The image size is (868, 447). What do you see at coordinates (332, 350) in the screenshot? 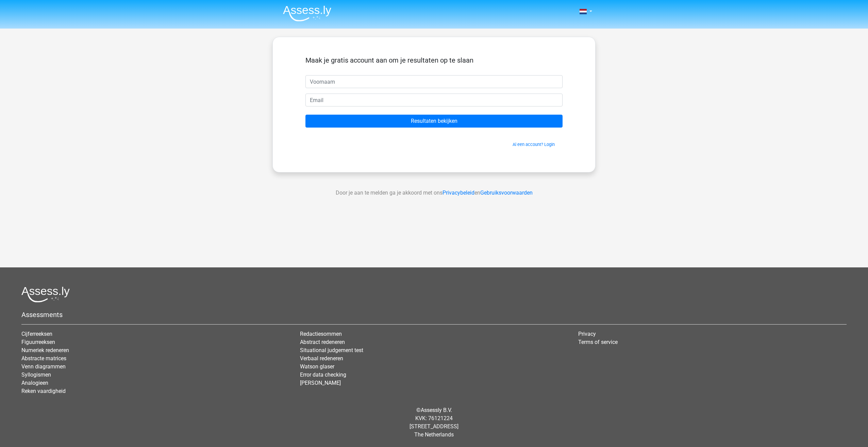
I see `a: Situational judgement test` at bounding box center [332, 350].